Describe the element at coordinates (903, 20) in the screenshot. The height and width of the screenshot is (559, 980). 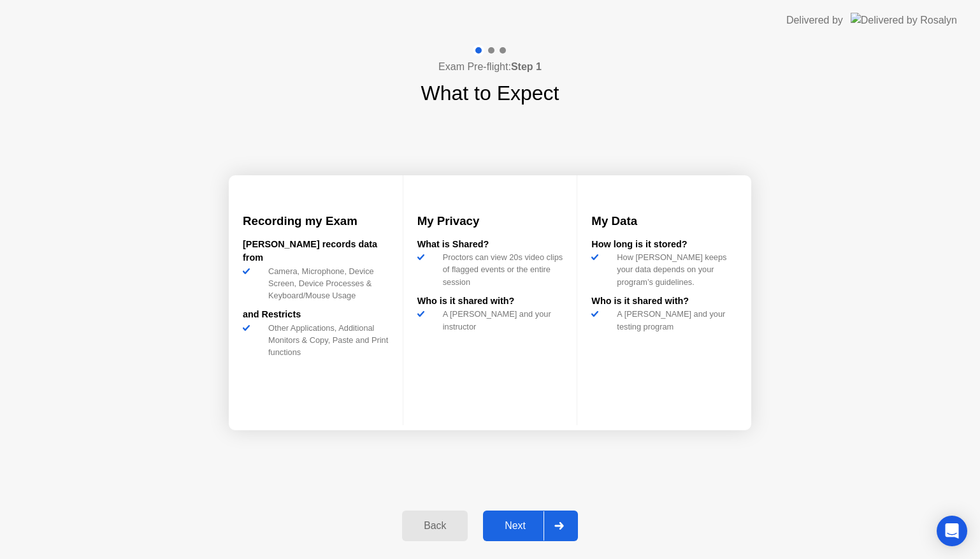
I see `img: Delivered by Rosalyn` at that location.